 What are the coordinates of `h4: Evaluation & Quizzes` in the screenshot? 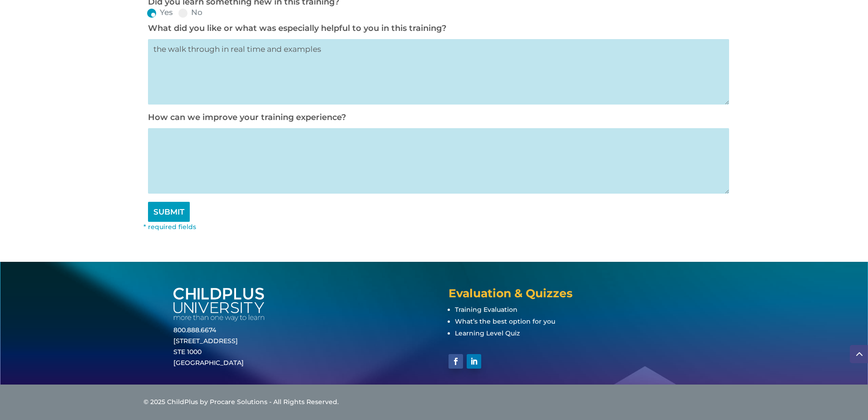 It's located at (571, 295).